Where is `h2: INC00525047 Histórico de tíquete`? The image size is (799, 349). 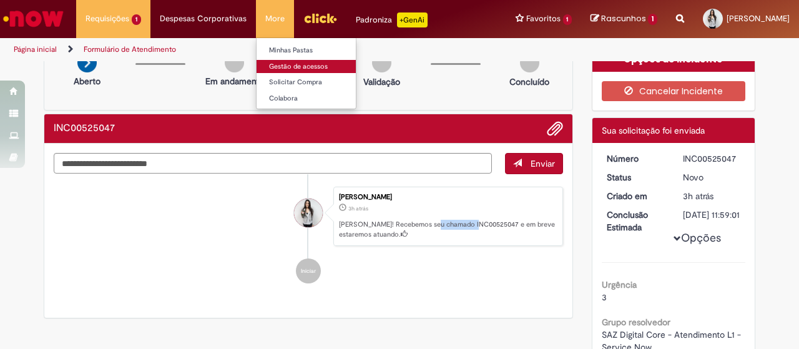
h2: INC00525047 Histórico de tíquete is located at coordinates (84, 129).